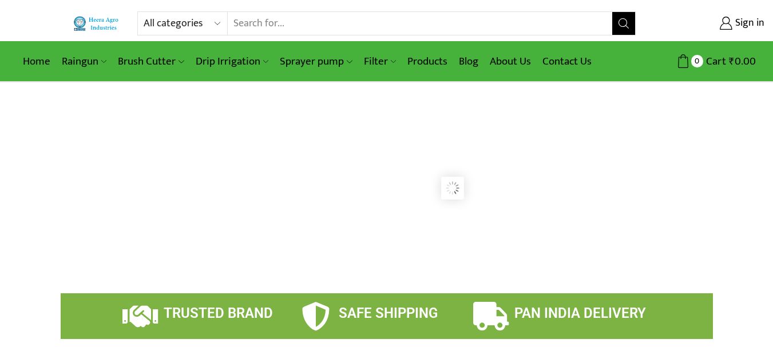 This screenshot has height=347, width=773. I want to click on a: Brush Cutter, so click(151, 61).